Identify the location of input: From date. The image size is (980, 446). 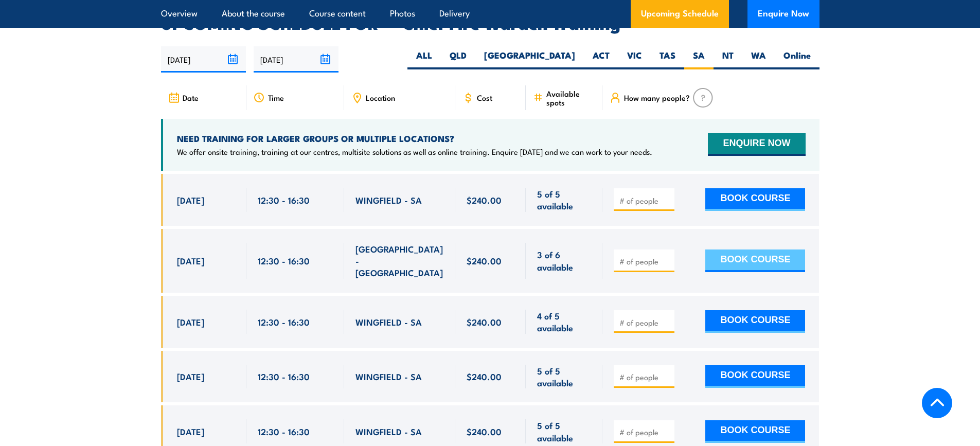
(203, 59).